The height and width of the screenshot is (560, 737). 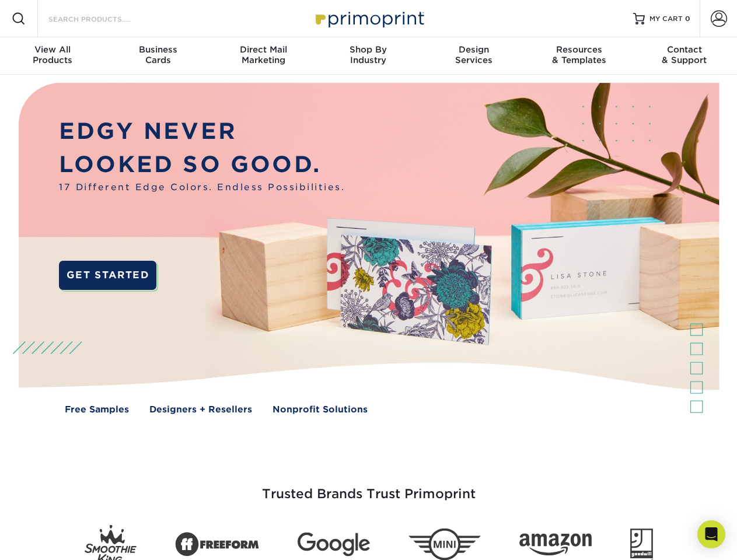 What do you see at coordinates (263, 55) in the screenshot?
I see `div: Marketing` at bounding box center [263, 55].